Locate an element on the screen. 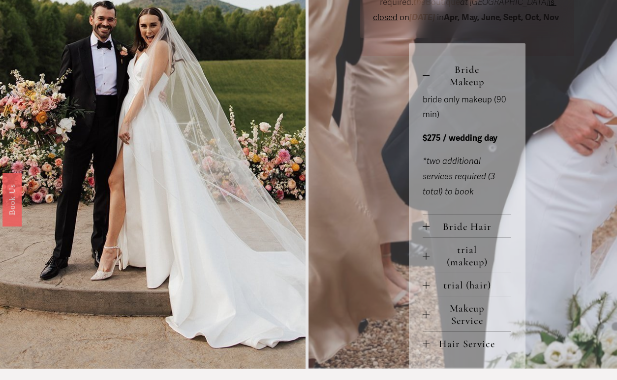 This screenshot has height=380, width=617. span: Hair Service is located at coordinates (471, 344).